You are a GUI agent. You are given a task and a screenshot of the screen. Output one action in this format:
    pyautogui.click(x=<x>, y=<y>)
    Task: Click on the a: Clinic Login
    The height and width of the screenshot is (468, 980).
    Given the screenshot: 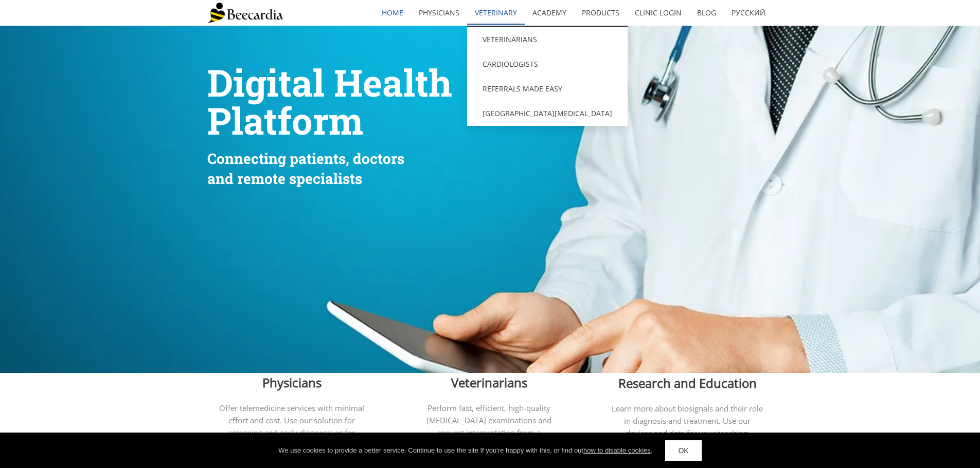 What is the action you would take?
    pyautogui.click(x=658, y=13)
    